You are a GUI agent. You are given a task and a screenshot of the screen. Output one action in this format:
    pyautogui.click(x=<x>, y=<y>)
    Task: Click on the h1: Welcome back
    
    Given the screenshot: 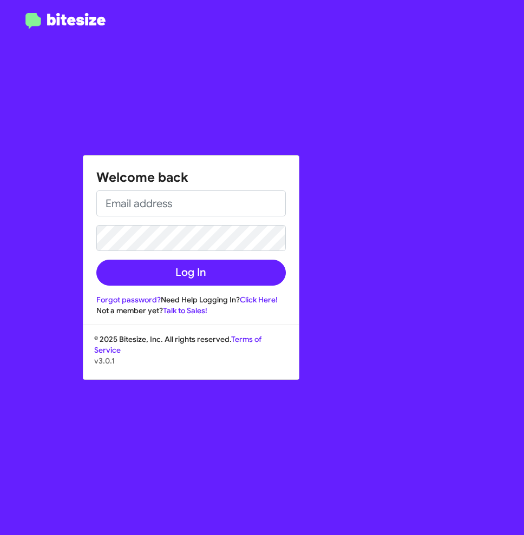 What is the action you would take?
    pyautogui.click(x=191, y=178)
    